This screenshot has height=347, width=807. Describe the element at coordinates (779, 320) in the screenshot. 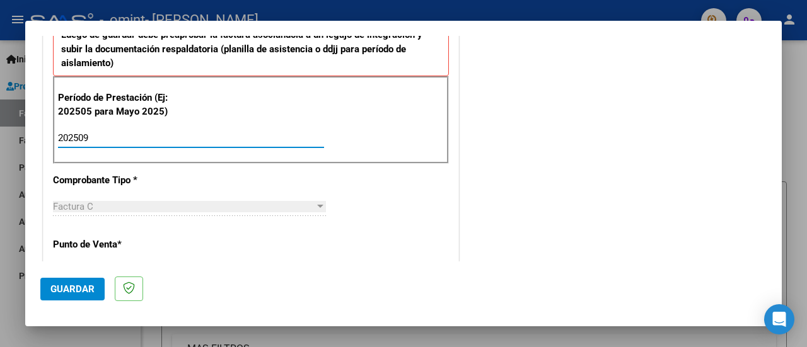

I see `div: Open Intercom Messenger` at that location.